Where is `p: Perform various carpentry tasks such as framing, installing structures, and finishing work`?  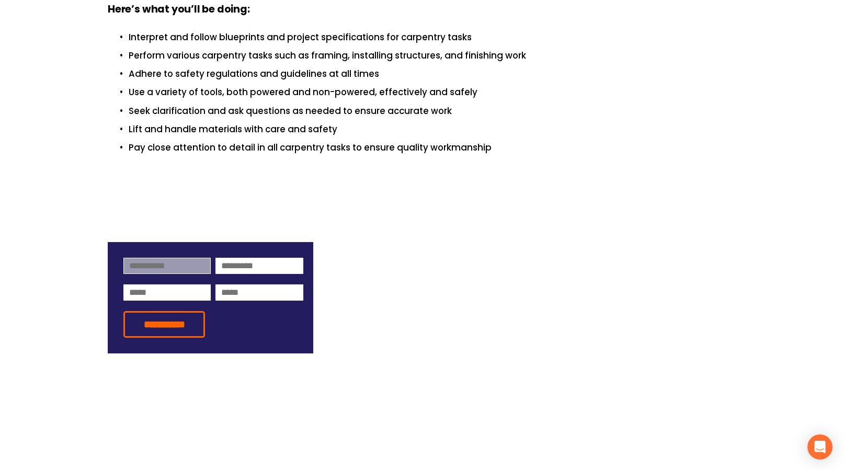 p: Perform various carpentry tasks such as framing, installing structures, and finishing work is located at coordinates (432, 55).